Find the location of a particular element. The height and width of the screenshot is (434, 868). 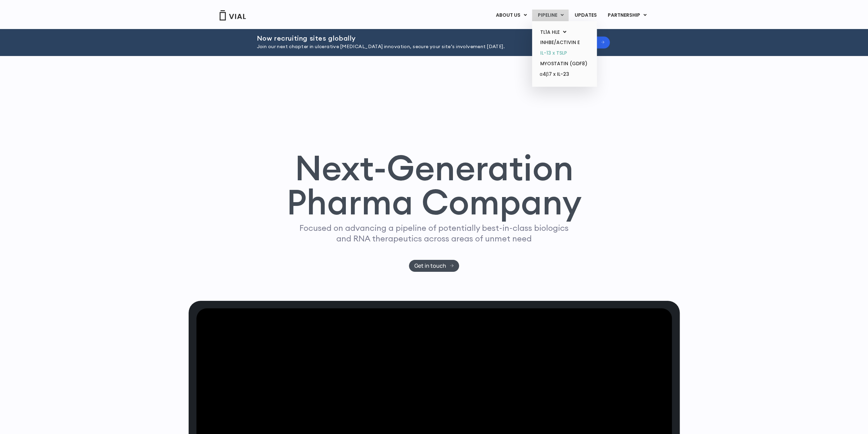

h1: Next-Generation Pharma Company is located at coordinates (434, 185).